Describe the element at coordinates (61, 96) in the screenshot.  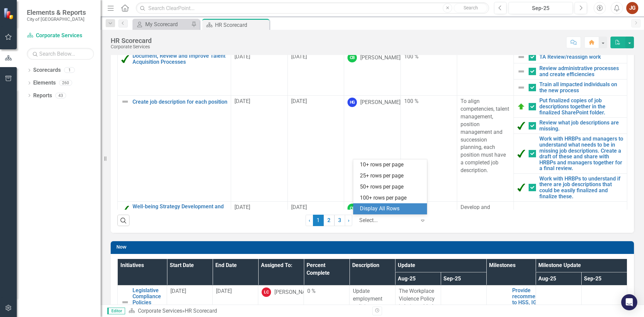
I see `div: 43` at that location.